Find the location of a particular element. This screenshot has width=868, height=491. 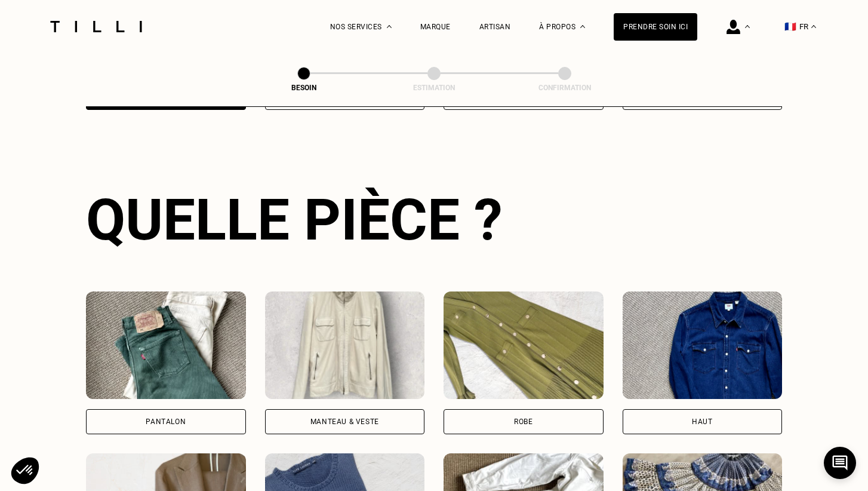

a: Logo du service de couturière Tilli is located at coordinates (96, 26).